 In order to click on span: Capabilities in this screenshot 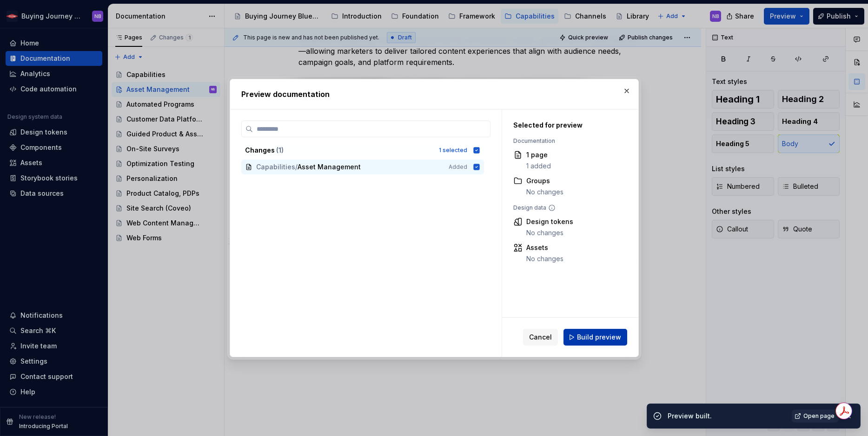, I will do `click(275, 167)`.